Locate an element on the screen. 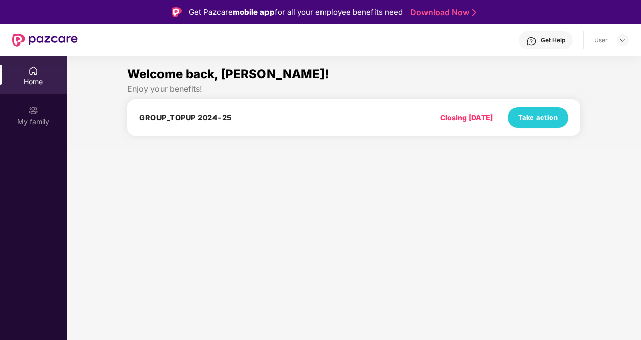 This screenshot has width=641, height=340. div: User is located at coordinates (600, 40).